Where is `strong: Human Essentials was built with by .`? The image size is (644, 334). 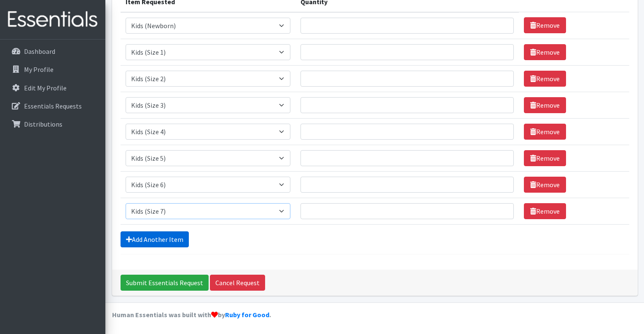 strong: Human Essentials was built with by . is located at coordinates (192, 315).